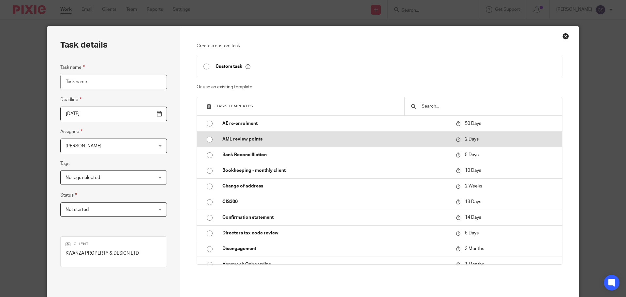 The height and width of the screenshot is (297, 626). I want to click on p: Or use an existing template, so click(379, 87).